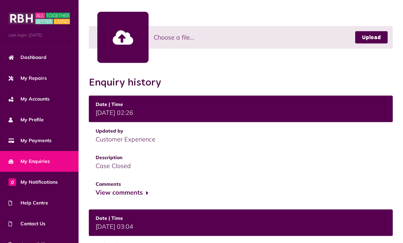  What do you see at coordinates (28, 79) in the screenshot?
I see `span: My Repairs` at bounding box center [28, 79].